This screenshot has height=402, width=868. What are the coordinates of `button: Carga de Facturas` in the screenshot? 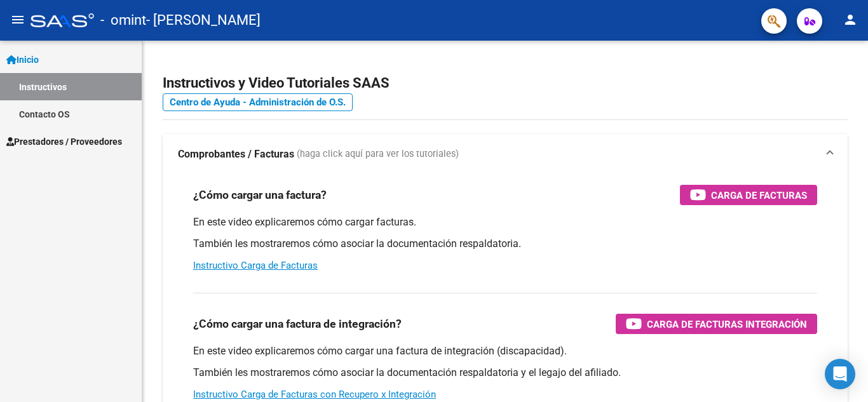 It's located at (749, 195).